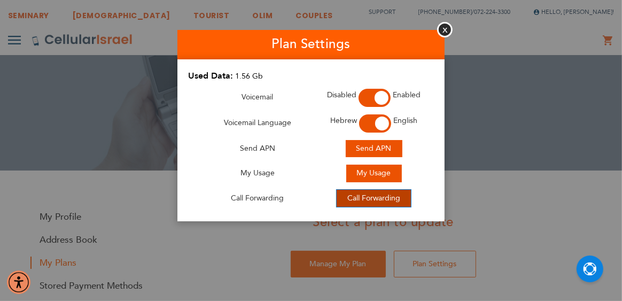 Image resolution: width=622 pixels, height=301 pixels. I want to click on span: Disabled, so click(341, 95).